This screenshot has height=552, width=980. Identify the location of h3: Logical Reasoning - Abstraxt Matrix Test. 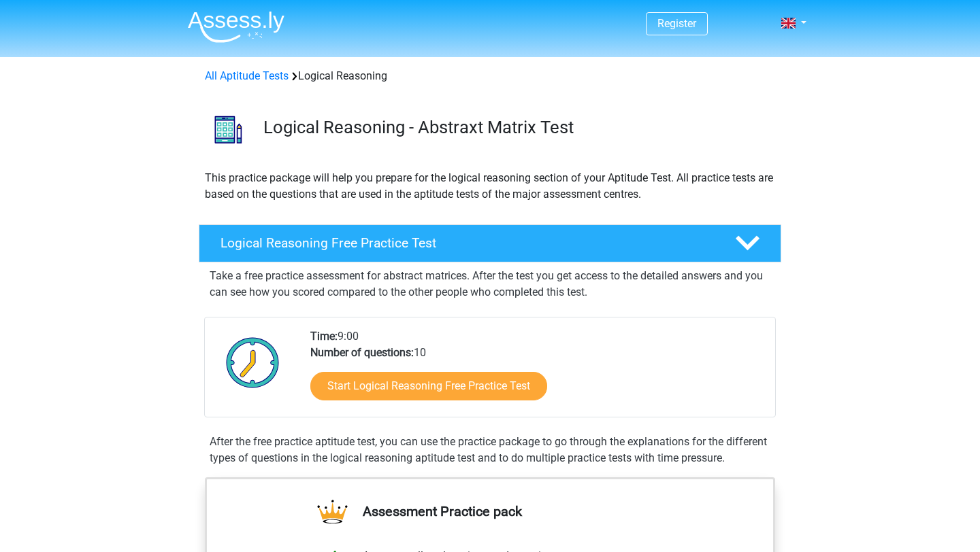
(516, 127).